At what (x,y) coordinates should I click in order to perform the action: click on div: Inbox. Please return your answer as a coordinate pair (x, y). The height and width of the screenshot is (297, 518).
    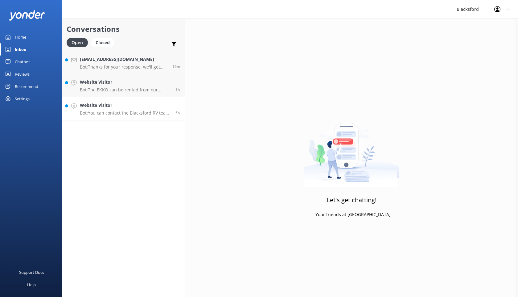
    Looking at the image, I should click on (20, 49).